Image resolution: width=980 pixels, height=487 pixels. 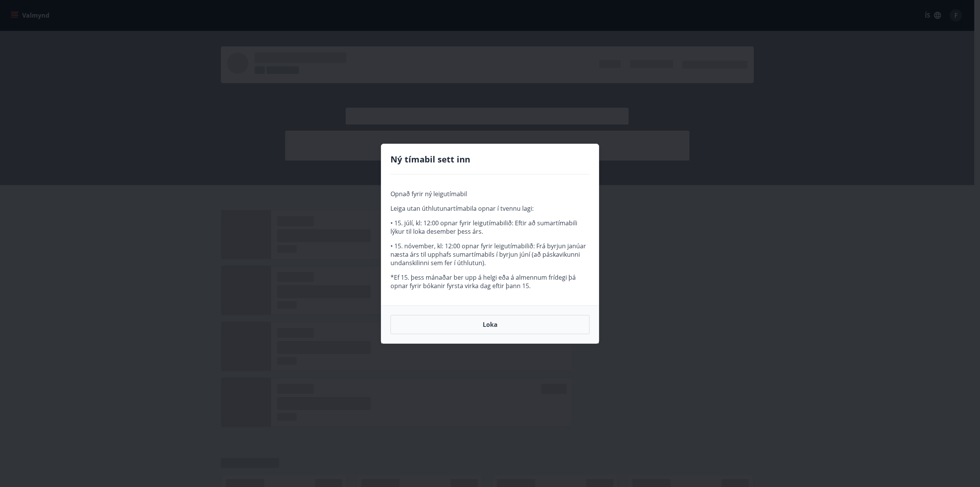 What do you see at coordinates (490, 159) in the screenshot?
I see `h4: Ný tímabil sett inn` at bounding box center [490, 159].